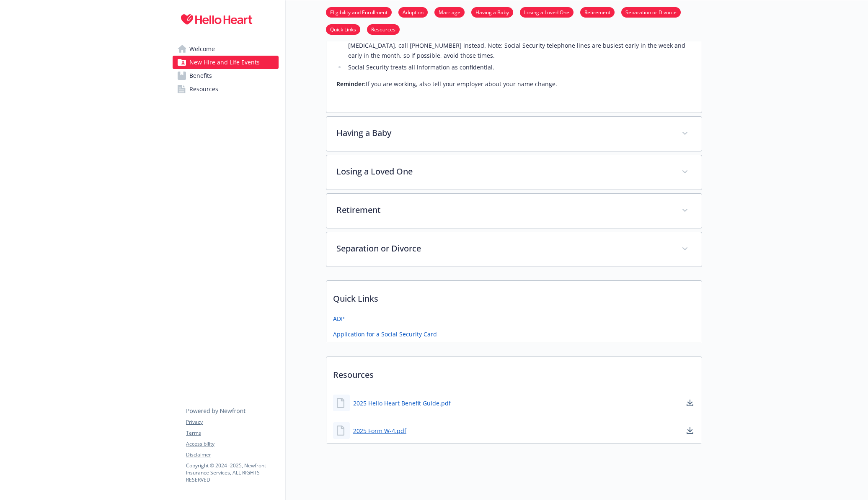 Image resolution: width=868 pixels, height=500 pixels. I want to click on div: Separation or Divorce, so click(514, 249).